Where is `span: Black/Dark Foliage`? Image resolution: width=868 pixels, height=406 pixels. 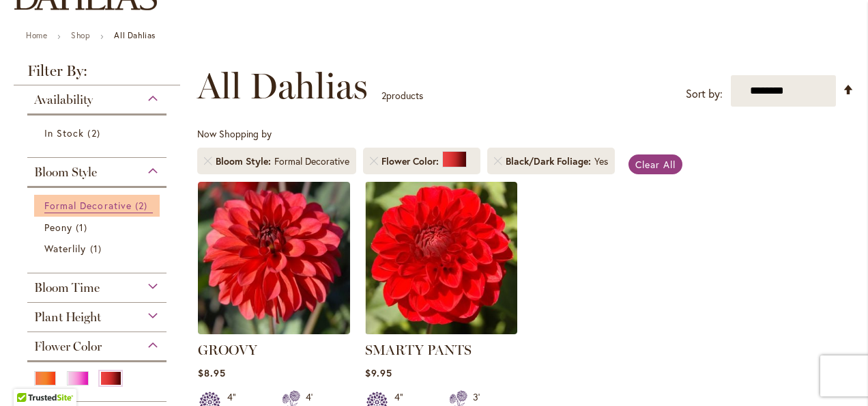
span: Black/Dark Foliage is located at coordinates (550, 162).